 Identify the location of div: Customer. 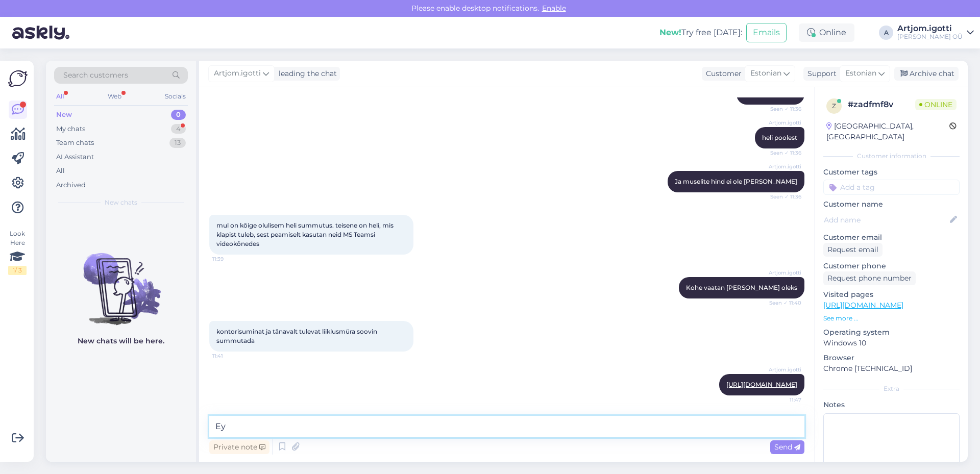
(722, 73).